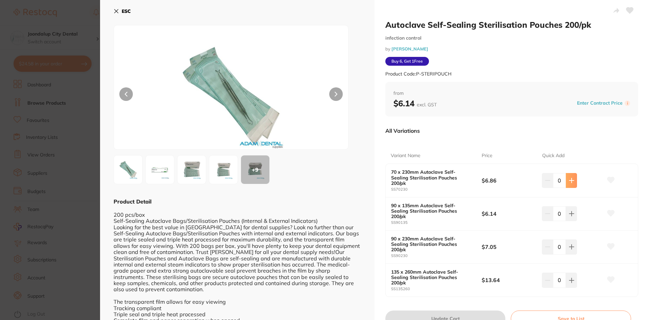 The width and height of the screenshot is (649, 320). What do you see at coordinates (406, 156) in the screenshot?
I see `p: Variant Name` at bounding box center [406, 156].